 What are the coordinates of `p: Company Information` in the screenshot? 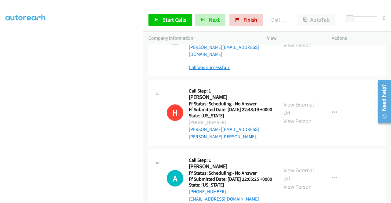 It's located at (202, 38).